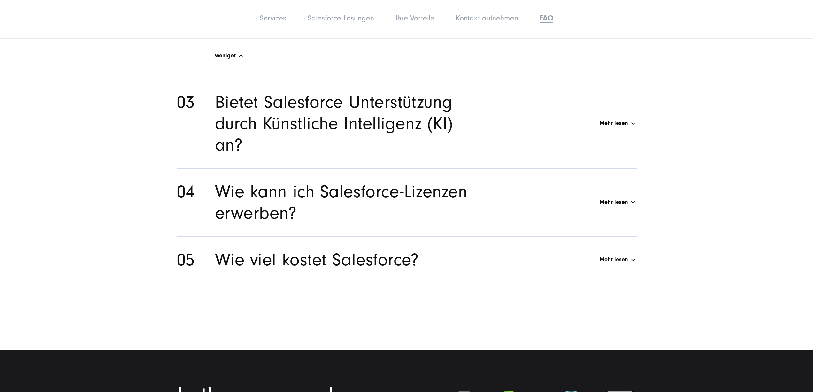 Image resolution: width=813 pixels, height=392 pixels. What do you see at coordinates (546, 18) in the screenshot?
I see `a: FAQ` at bounding box center [546, 18].